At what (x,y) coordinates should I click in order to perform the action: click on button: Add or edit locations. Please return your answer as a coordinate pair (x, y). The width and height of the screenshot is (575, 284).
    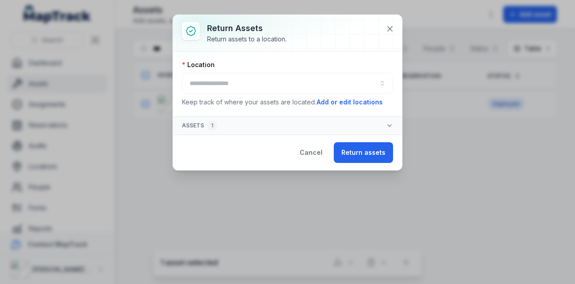
    Looking at the image, I should click on (350, 102).